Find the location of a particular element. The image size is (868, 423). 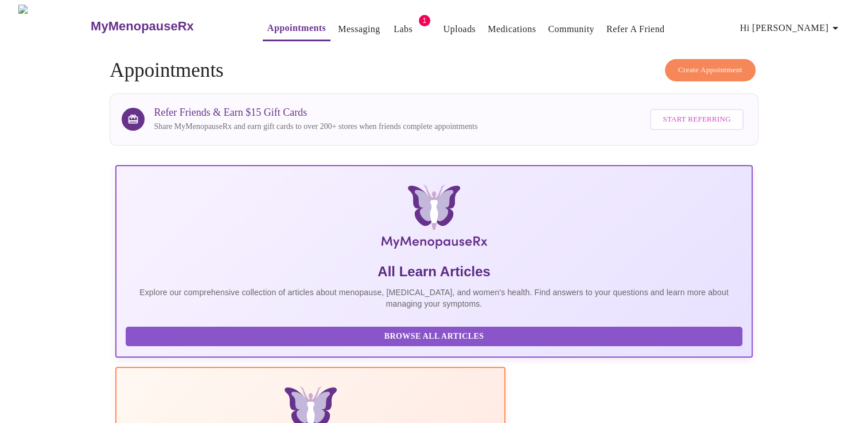

a: Appointments is located at coordinates (296, 28).